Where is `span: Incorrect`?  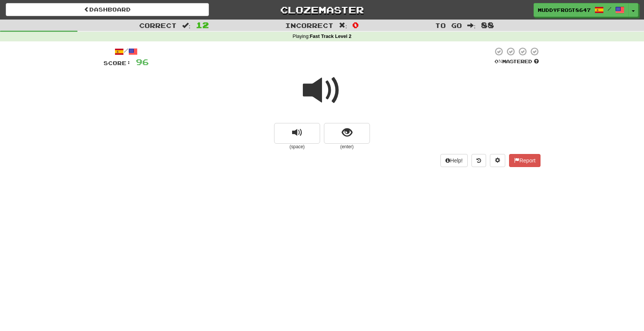 span: Incorrect is located at coordinates (309, 25).